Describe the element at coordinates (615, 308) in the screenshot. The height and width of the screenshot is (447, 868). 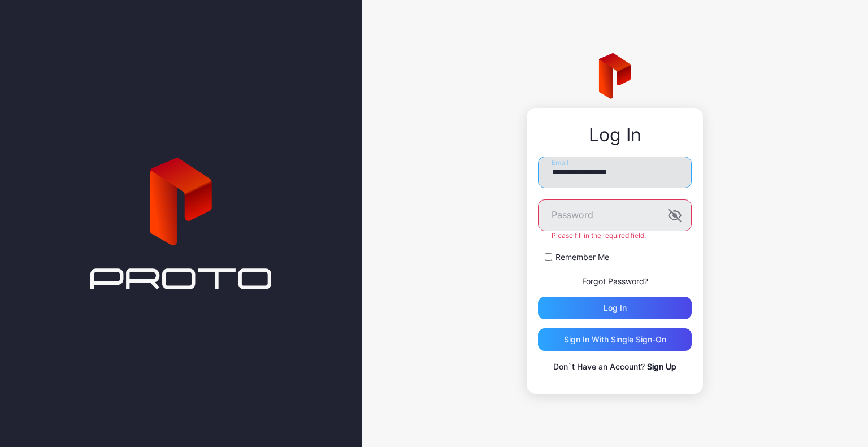
I see `div: Log in` at that location.